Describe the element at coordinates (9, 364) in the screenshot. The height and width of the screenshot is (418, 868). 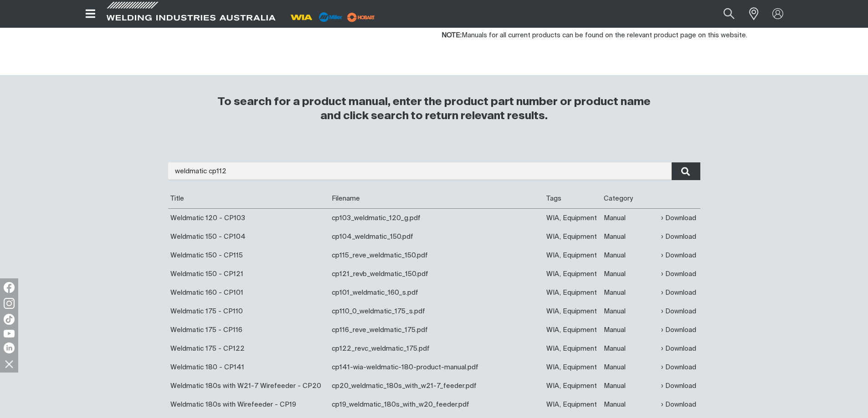
I see `img: hide socials` at that location.